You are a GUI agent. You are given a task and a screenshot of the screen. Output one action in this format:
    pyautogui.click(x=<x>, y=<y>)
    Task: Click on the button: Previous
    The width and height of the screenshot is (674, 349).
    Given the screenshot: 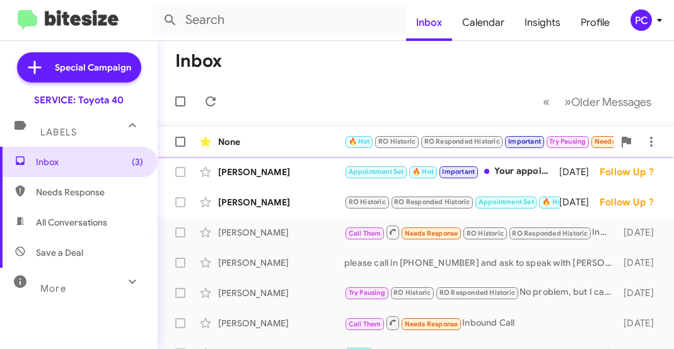 What is the action you would take?
    pyautogui.click(x=546, y=102)
    